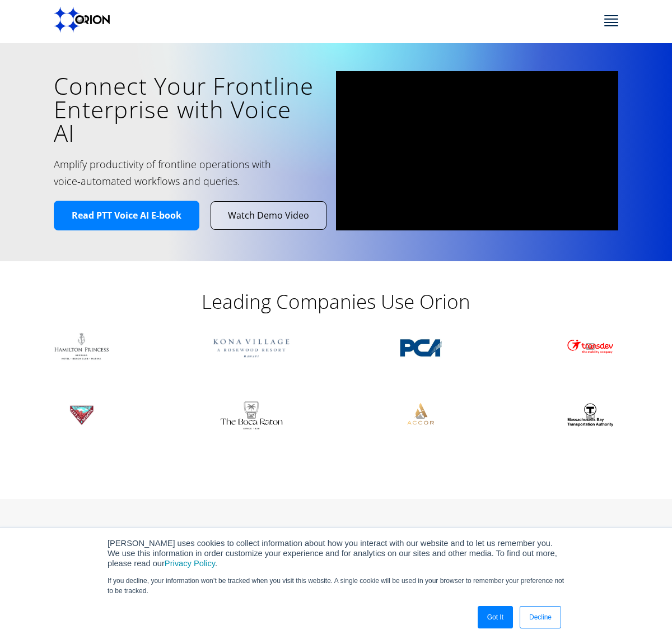 Image resolution: width=672 pixels, height=643 pixels. I want to click on a: Watch Demo Video, so click(268, 215).